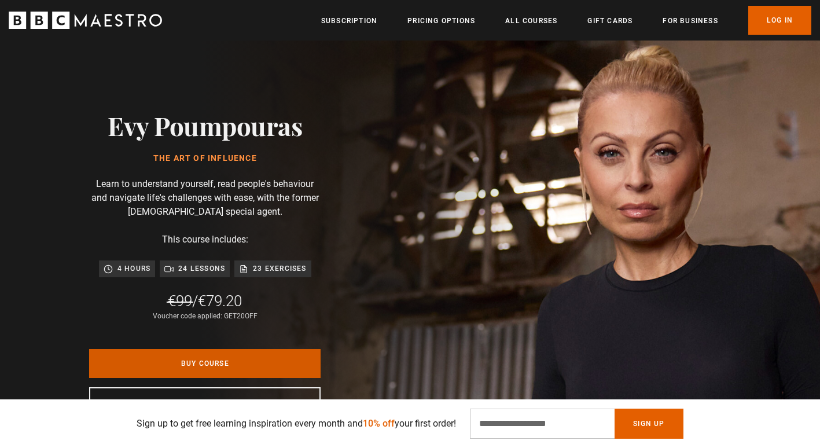  I want to click on p: Sign up to get free learning inspiration every month and your first order!, so click(296, 423).